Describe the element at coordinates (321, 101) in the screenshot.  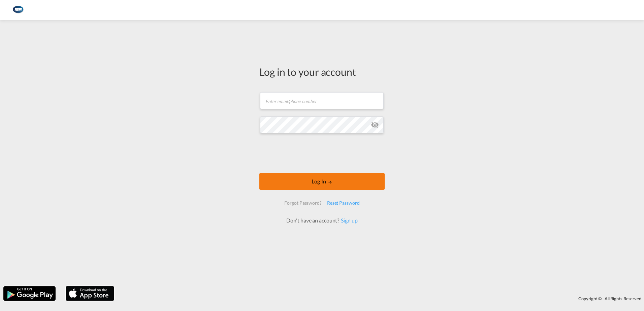
I see `input: Enter email/phone number` at that location.